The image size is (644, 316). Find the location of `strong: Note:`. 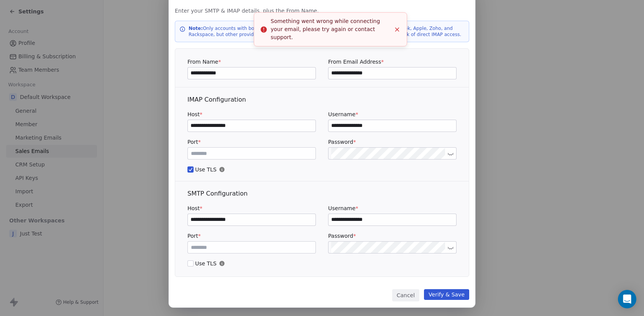

strong: Note: is located at coordinates (196, 29).